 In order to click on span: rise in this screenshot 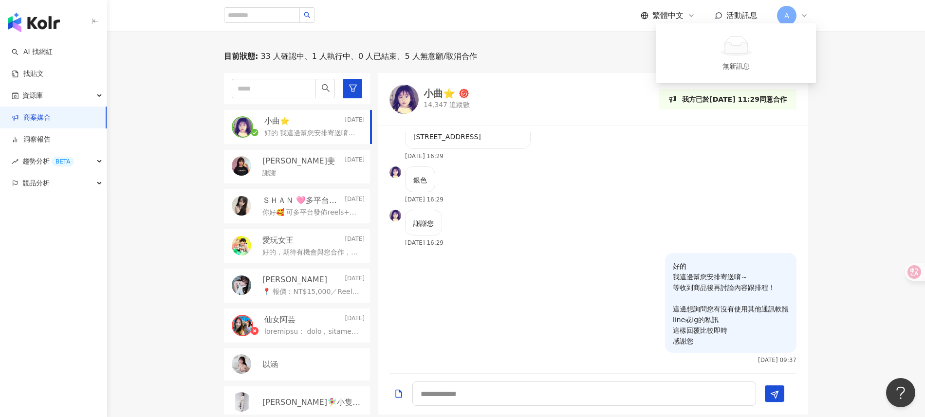, I will do `click(15, 162)`.